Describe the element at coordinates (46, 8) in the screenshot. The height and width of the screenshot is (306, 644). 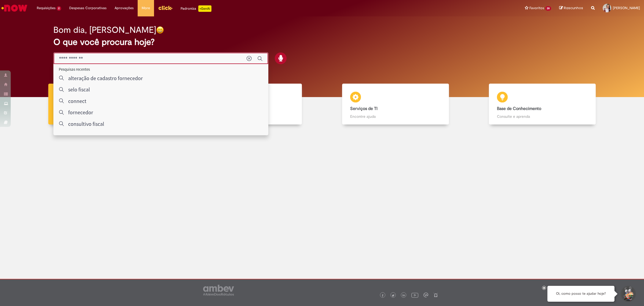
I see `span: Requisições` at that location.